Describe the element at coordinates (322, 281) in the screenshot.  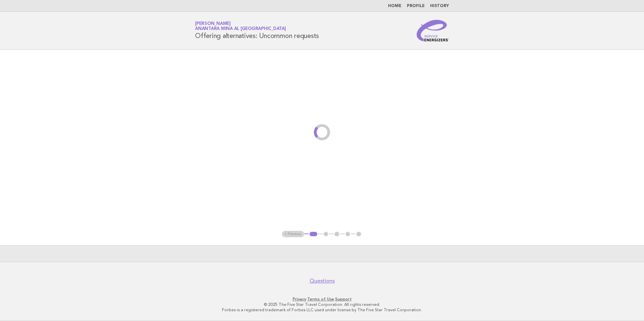
I see `a: Questions` at that location.